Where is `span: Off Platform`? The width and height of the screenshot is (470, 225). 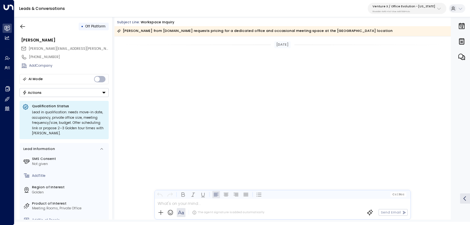
span: Off Platform is located at coordinates (95, 26).